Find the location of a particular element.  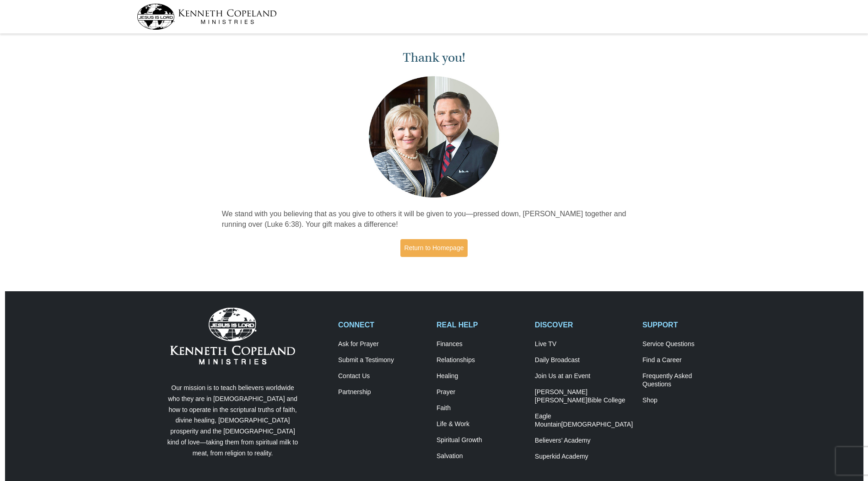

p: We stand with you believing that as you give to others it will be given to you—pressed down, [PER... is located at coordinates (434, 219).